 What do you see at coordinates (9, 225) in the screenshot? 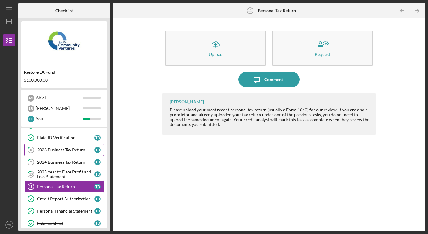
I see `text: TD` at bounding box center [9, 225].